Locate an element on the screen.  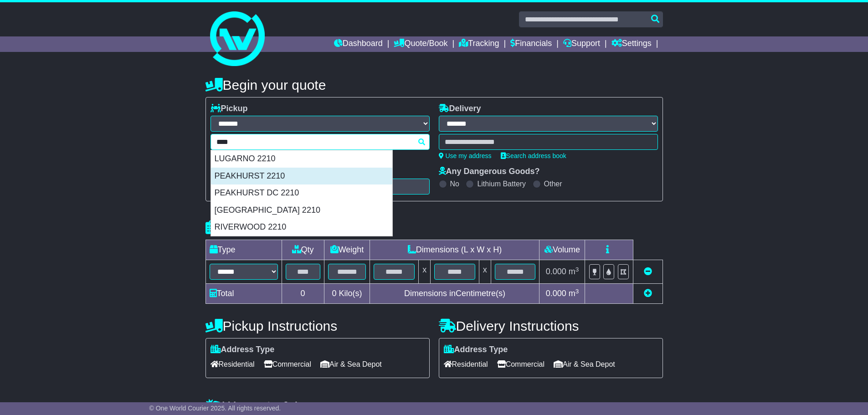
td: Volume is located at coordinates (563, 250).